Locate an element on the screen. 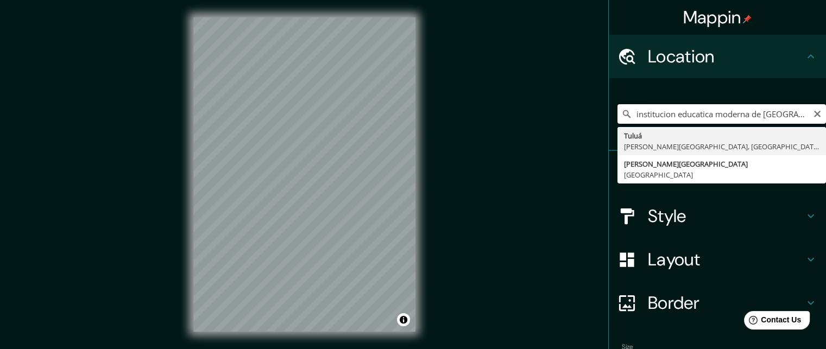 This screenshot has width=826, height=349. div: Style is located at coordinates (718, 216).